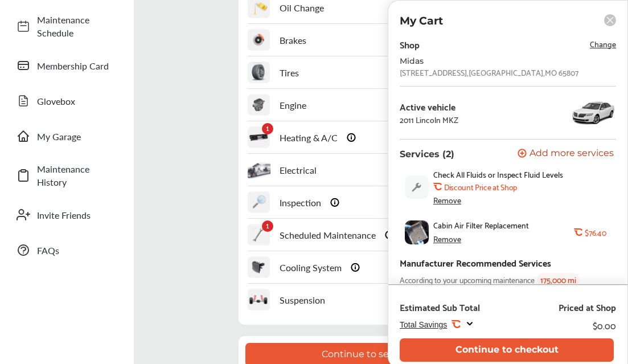 This screenshot has width=628, height=364. I want to click on button: Add more services, so click(565, 153).